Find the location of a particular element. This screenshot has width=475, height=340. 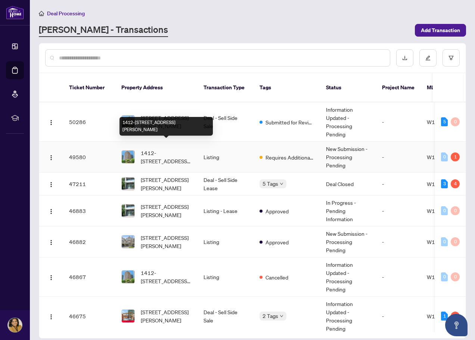

span: Deal Processing is located at coordinates (66, 13).